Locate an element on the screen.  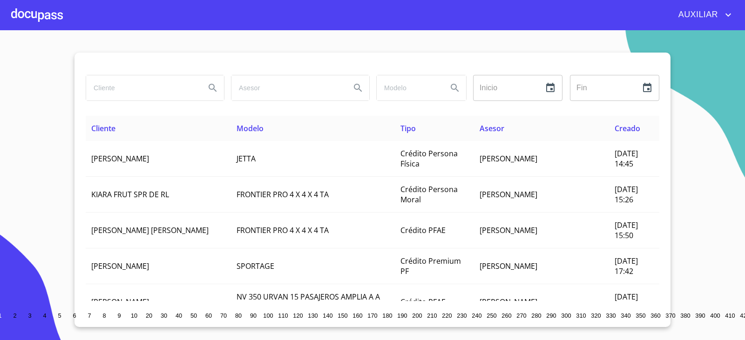
span: 20 is located at coordinates (149, 316).